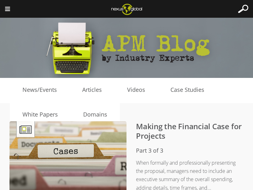  What do you see at coordinates (187, 90) in the screenshot?
I see `a: Case Studies` at bounding box center [187, 90].